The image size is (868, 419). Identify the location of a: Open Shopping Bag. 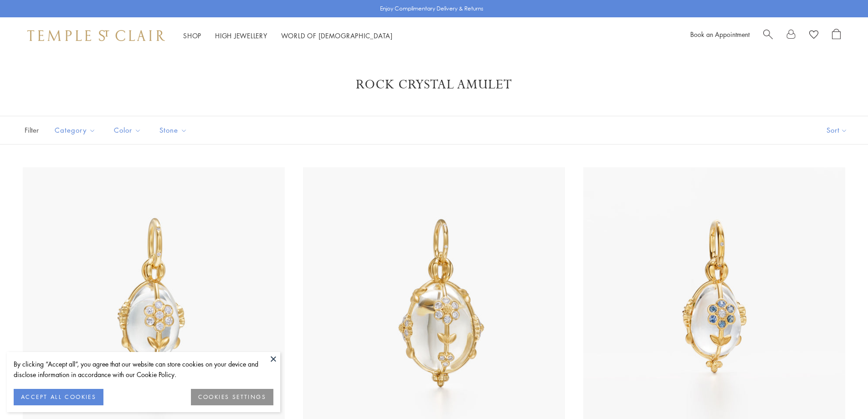
(836, 36).